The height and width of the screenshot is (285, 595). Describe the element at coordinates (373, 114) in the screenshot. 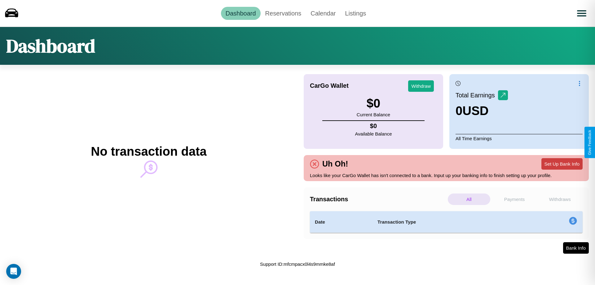

I see `p: Current Balance` at that location.